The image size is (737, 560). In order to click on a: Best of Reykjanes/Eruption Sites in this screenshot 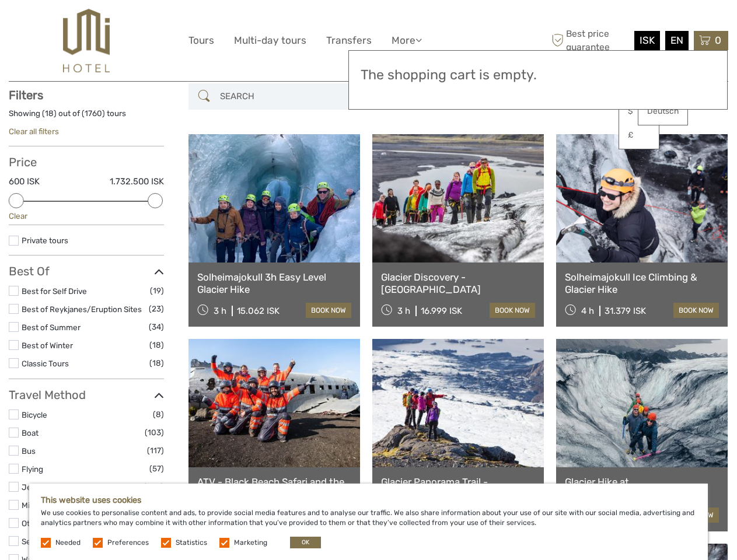, I will do `click(81, 309)`.